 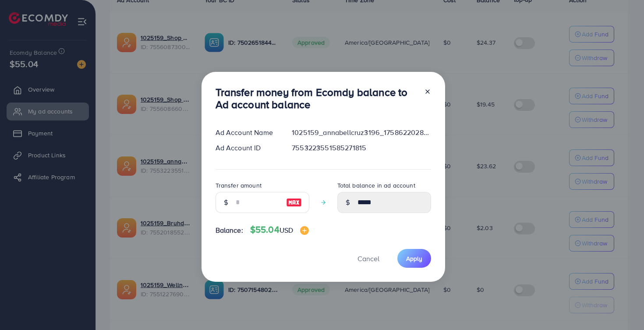 I want to click on div: Ad Account ID, so click(x=247, y=147).